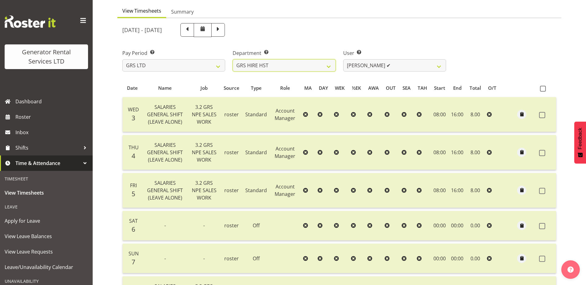  Describe the element at coordinates (204, 88) in the screenshot. I see `div: Job` at that location.